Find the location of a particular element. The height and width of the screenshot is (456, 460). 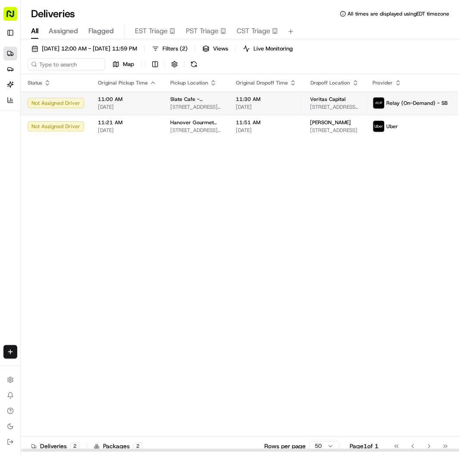

button: Map is located at coordinates (123, 64).